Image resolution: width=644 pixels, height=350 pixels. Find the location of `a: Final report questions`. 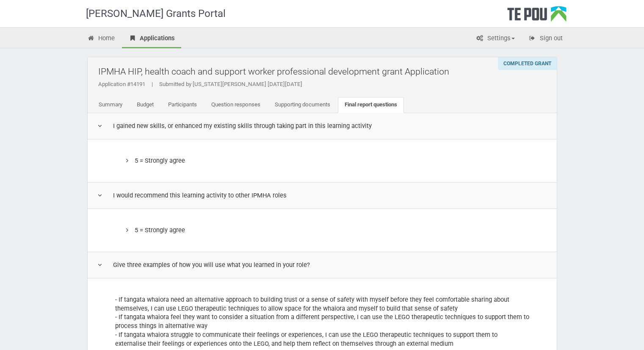

a: Final report questions is located at coordinates (371, 105).